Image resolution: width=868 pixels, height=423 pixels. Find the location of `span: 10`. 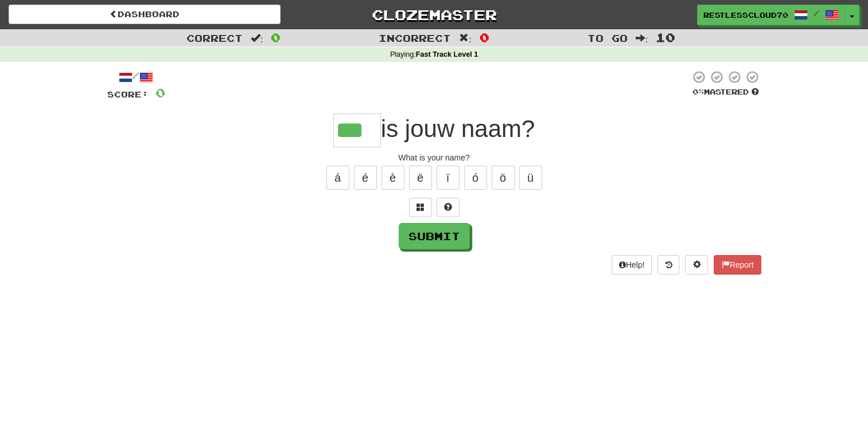

span: 10 is located at coordinates (665, 37).